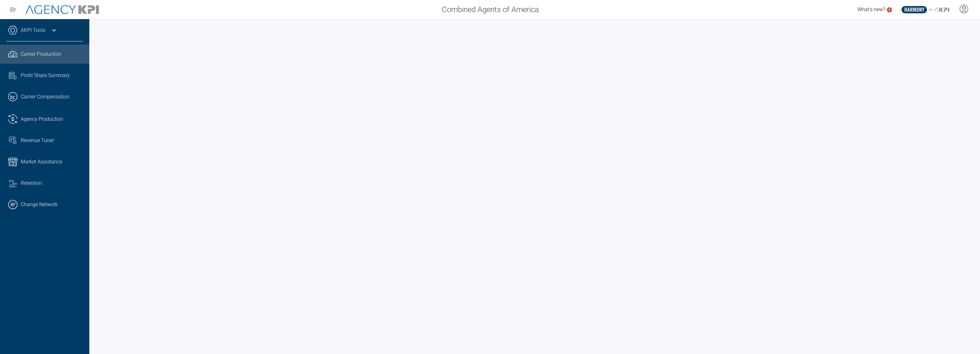 Image resolution: width=980 pixels, height=354 pixels. What do you see at coordinates (41, 54) in the screenshot?
I see `span: Carrier Production` at bounding box center [41, 54].